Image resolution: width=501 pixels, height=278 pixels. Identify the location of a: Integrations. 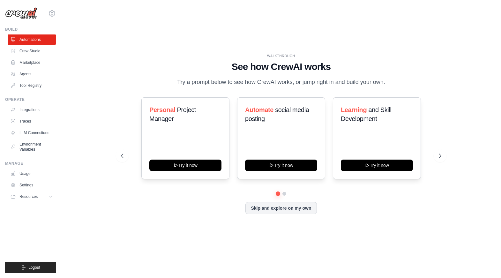
(32, 110).